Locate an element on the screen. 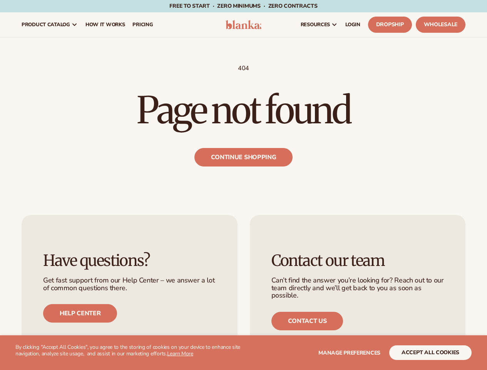 The image size is (487, 370). a: logo is located at coordinates (244, 25).